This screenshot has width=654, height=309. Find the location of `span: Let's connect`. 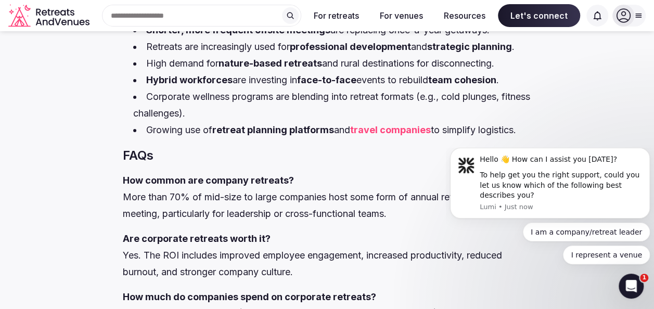

span: Let's connect is located at coordinates (539, 16).